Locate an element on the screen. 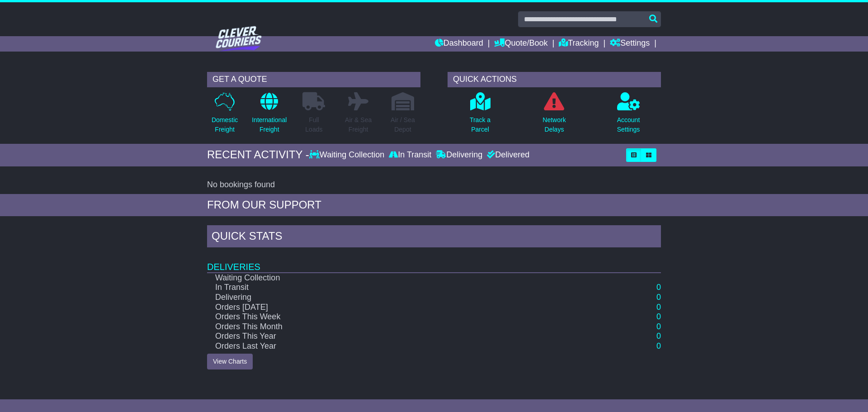 This screenshot has width=868, height=412. p: Air / Sea Depot is located at coordinates (403, 125).